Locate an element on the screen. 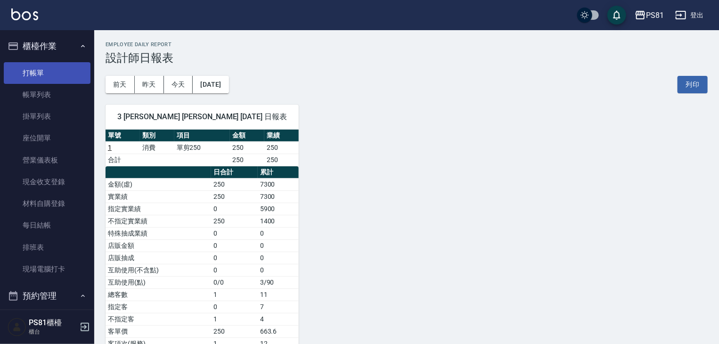  td: 店販金額 is located at coordinates (158, 246).